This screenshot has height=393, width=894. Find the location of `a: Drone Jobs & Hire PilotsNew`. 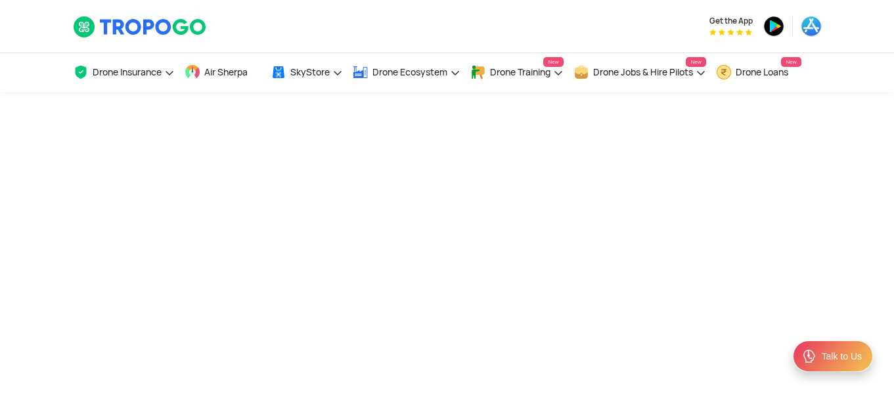

a: Drone Jobs & Hire PilotsNew is located at coordinates (640, 72).